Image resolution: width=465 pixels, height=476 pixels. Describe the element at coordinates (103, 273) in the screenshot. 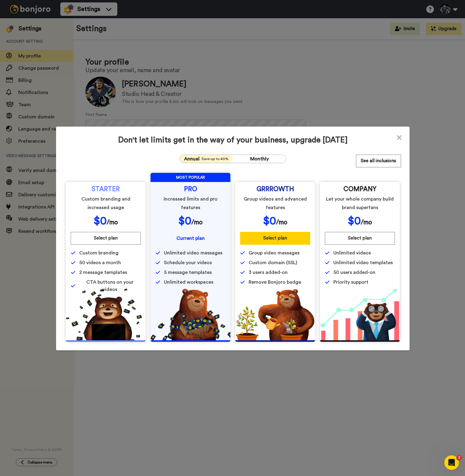

I see `span: 2 message templates` at that location.